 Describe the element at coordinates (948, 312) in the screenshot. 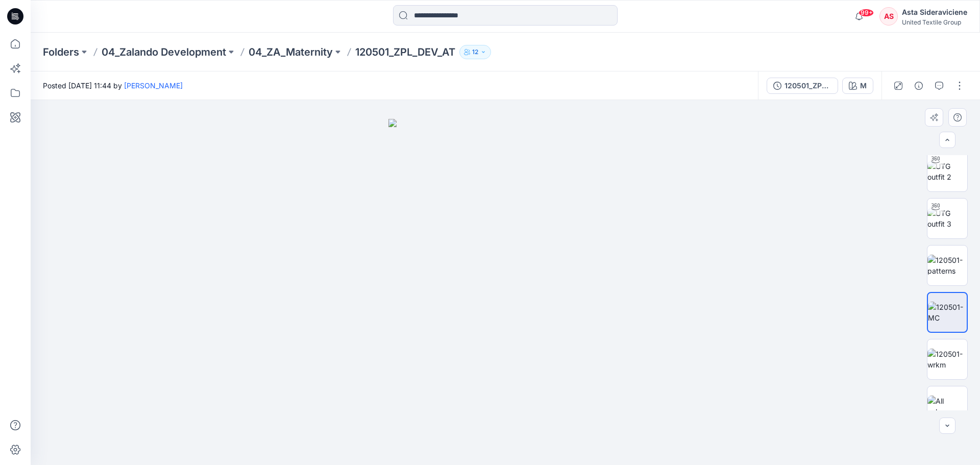

I see `img: 120501-MC` at that location.